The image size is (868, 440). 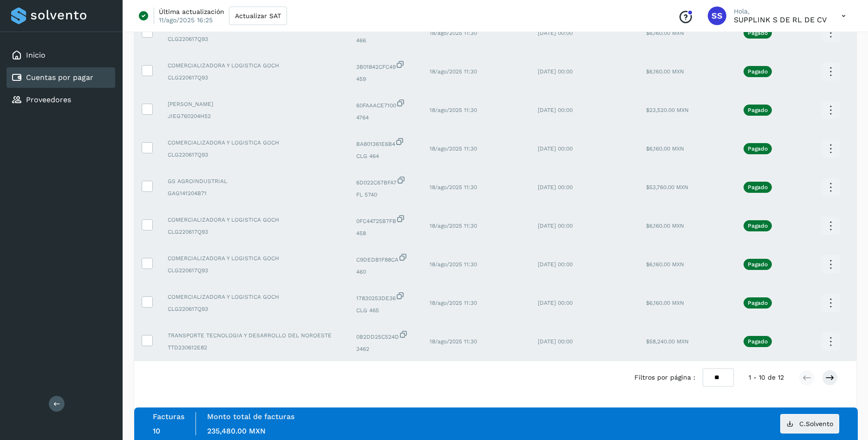 What do you see at coordinates (61, 77) in the screenshot?
I see `div: Cuentas por pagar` at bounding box center [61, 77].